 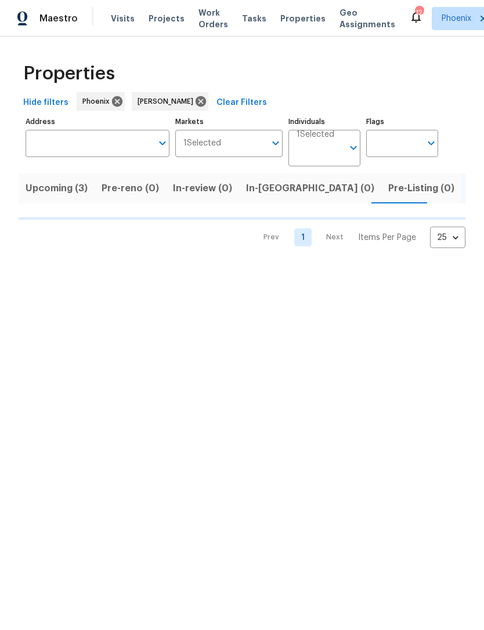 What do you see at coordinates (419, 13) in the screenshot?
I see `div: 12` at bounding box center [419, 13].